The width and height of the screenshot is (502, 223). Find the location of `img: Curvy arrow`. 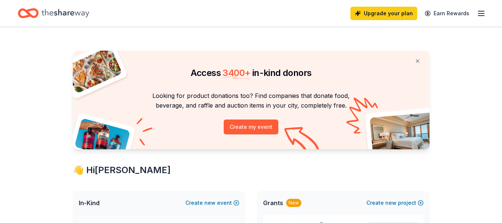

img: Curvy arrow is located at coordinates (303, 140).